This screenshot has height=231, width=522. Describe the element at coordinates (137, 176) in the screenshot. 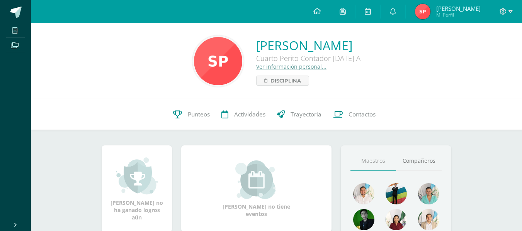

I see `img: achievement_small.png` at that location.